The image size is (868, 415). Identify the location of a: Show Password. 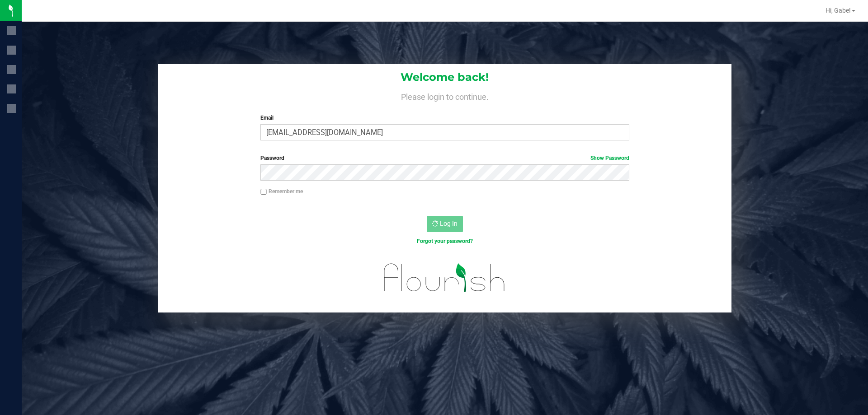
(610, 158).